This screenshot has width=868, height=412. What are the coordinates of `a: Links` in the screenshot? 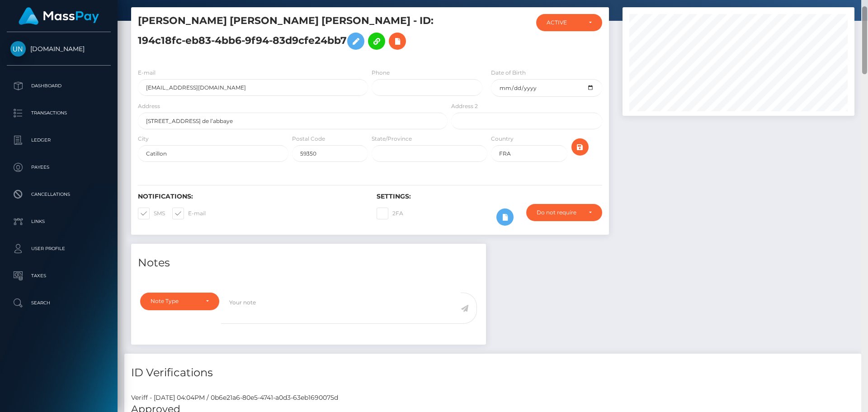 It's located at (59, 222).